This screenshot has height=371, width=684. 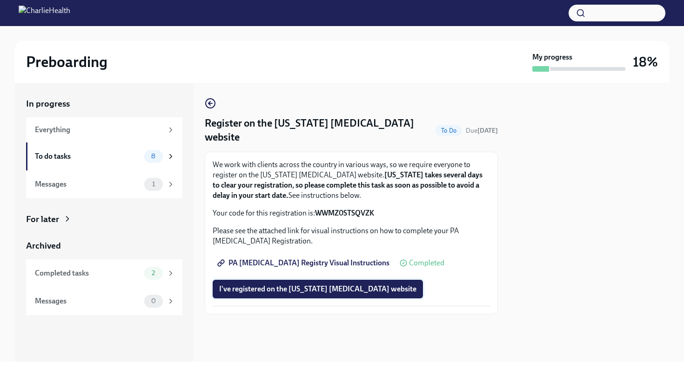 What do you see at coordinates (104, 104) in the screenshot?
I see `a: In progress` at bounding box center [104, 104].